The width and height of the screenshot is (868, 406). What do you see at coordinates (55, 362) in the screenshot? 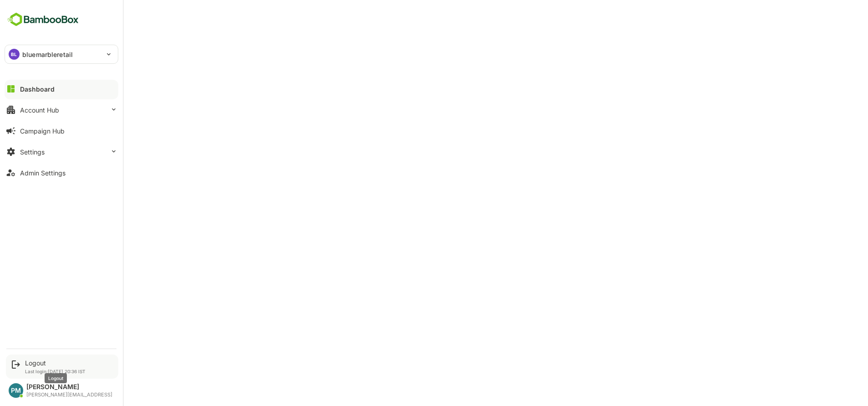
I see `div: Logout` at bounding box center [55, 362].